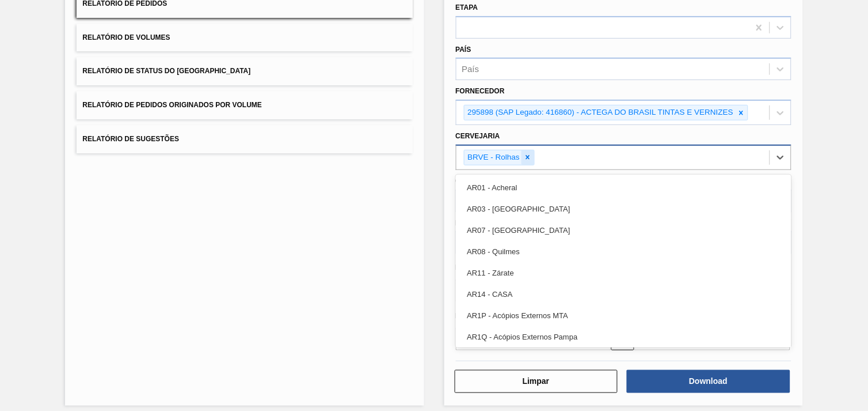  What do you see at coordinates (244, 139) in the screenshot?
I see `button: Relatório de Sugestões` at bounding box center [244, 139].